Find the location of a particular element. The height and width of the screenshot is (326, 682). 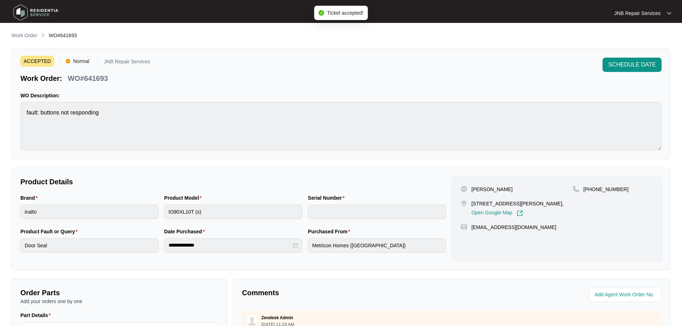

span: SCHEDULE DATE is located at coordinates (632, 65).